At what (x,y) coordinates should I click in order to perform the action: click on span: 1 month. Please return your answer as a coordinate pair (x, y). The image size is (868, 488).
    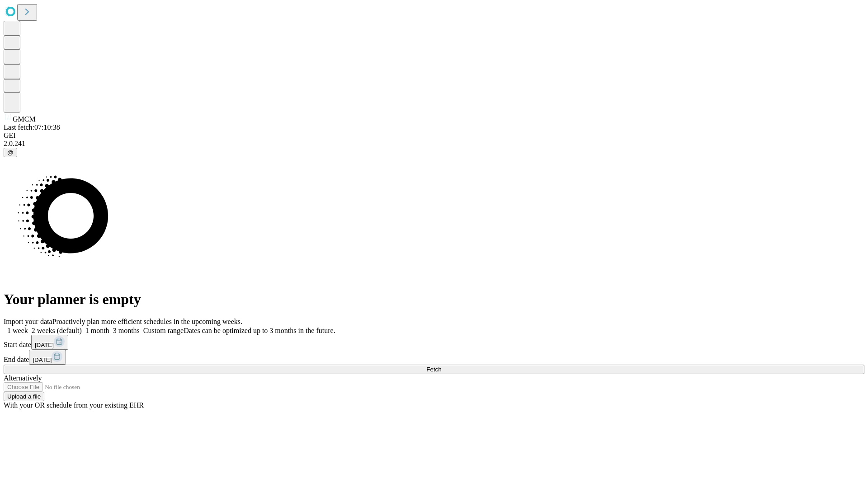
    Looking at the image, I should click on (97, 331).